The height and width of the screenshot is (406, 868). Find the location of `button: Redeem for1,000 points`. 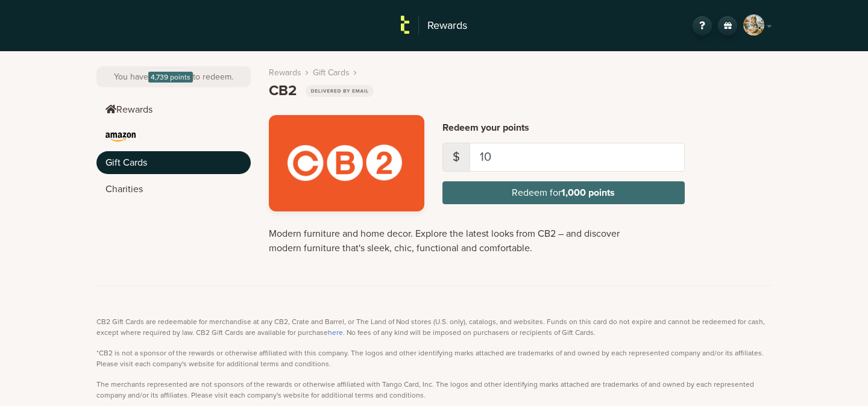

button: Redeem for1,000 points is located at coordinates (563, 193).